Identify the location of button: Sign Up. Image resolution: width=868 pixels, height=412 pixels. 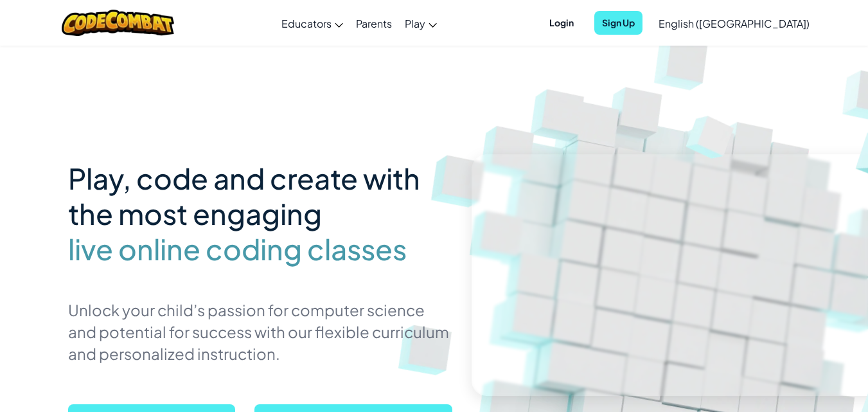
(619, 23).